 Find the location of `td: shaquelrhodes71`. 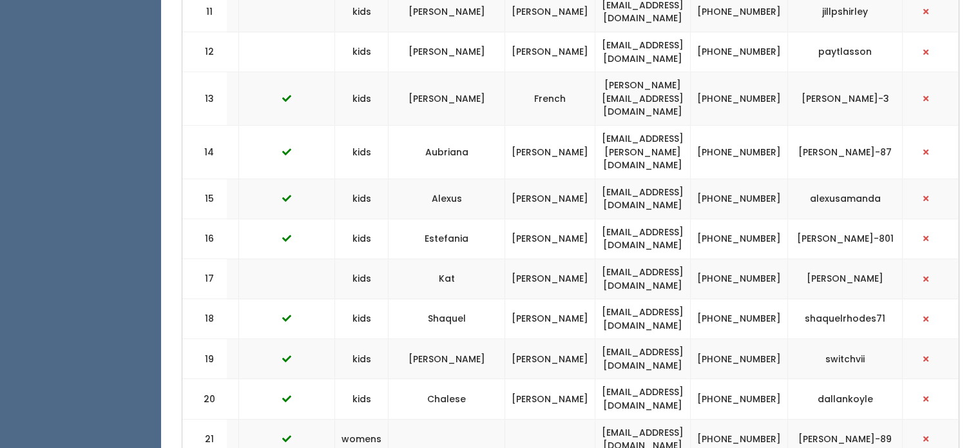

td: shaquelrhodes71 is located at coordinates (846, 319).